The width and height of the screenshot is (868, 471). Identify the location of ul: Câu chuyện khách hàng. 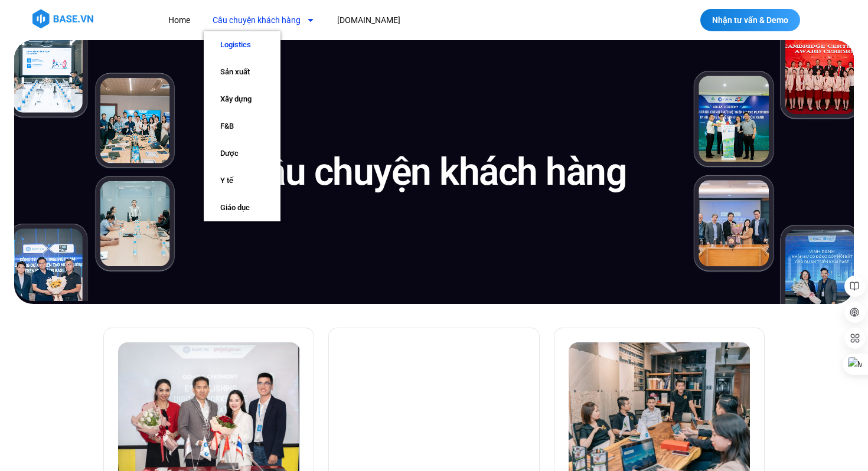
(242, 127).